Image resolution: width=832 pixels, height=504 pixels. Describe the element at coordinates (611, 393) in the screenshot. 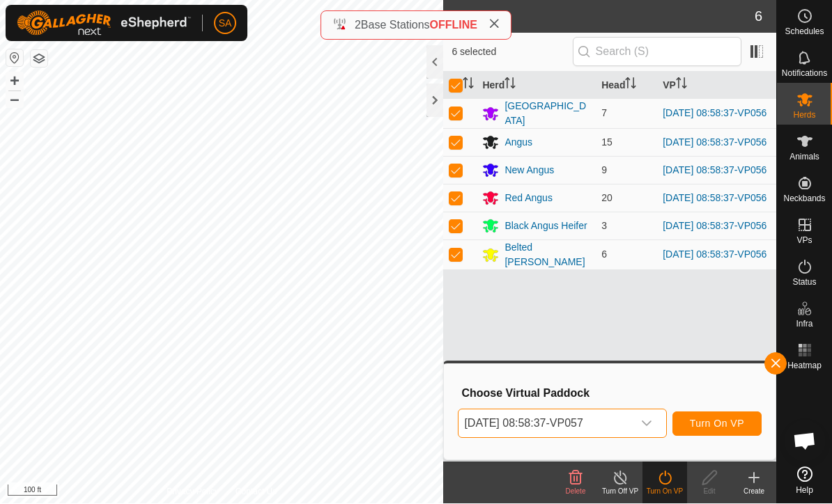

I see `h3: Choose Virtual Paddock` at that location.